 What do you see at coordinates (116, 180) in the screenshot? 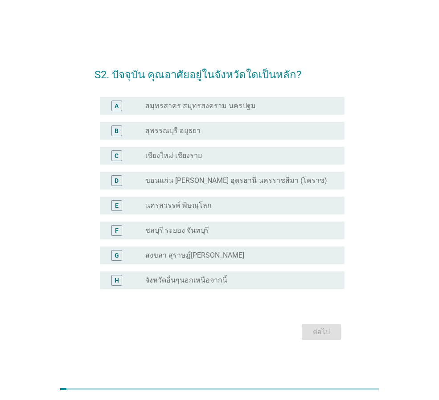
I see `div: D` at bounding box center [116, 180].